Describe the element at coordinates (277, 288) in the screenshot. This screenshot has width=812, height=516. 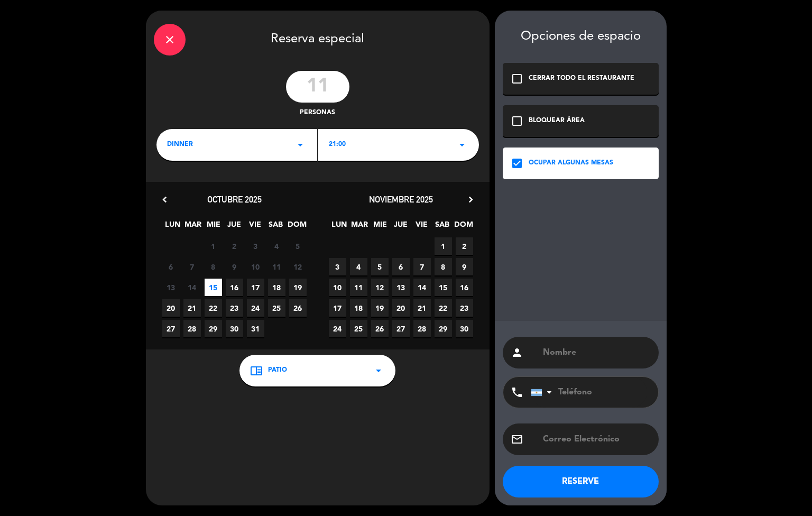
I see `span: 18` at that location.